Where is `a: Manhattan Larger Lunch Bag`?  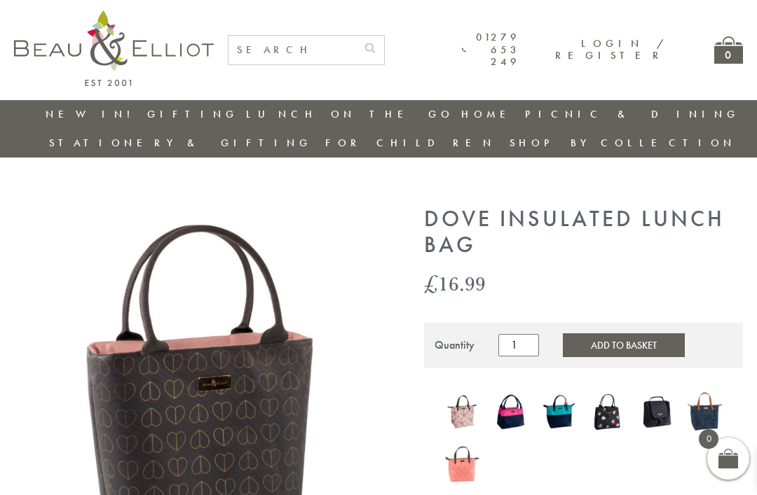 a: Manhattan Larger Lunch Bag is located at coordinates (656, 413).